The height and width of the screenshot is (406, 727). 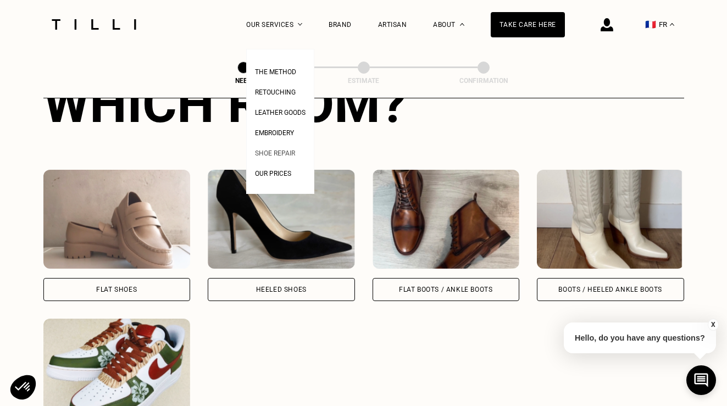 What do you see at coordinates (94, 24) in the screenshot?
I see `img: Tilli Dressmaking Service Logo` at bounding box center [94, 24].